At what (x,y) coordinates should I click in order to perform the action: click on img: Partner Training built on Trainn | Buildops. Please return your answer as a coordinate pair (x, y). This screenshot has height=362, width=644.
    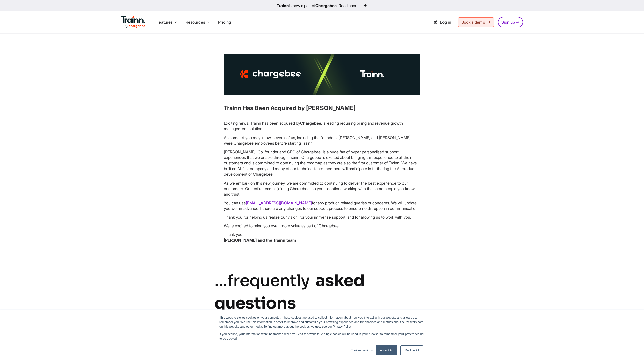
    Looking at the image, I should click on (322, 74).